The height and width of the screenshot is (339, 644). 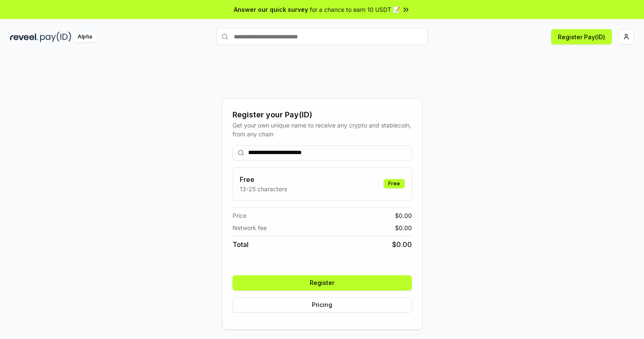 I want to click on button: Register Pay(ID), so click(x=581, y=37).